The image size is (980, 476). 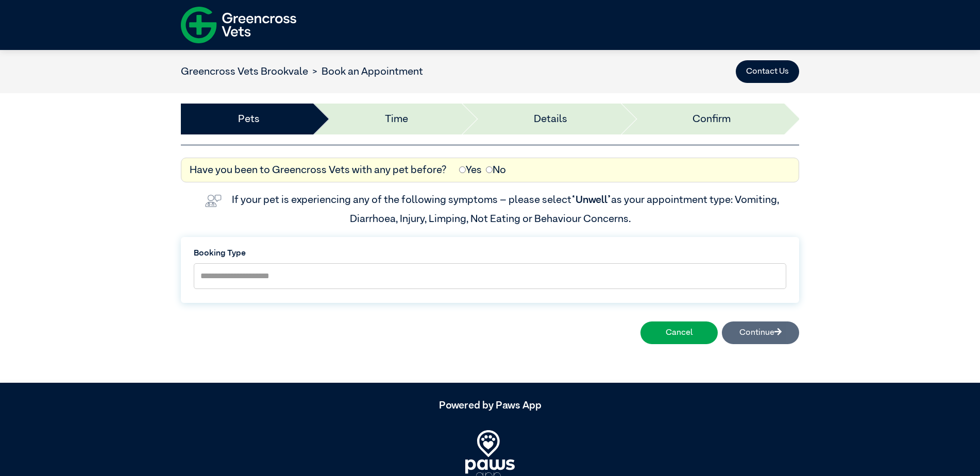 I want to click on button: Cancel, so click(x=679, y=333).